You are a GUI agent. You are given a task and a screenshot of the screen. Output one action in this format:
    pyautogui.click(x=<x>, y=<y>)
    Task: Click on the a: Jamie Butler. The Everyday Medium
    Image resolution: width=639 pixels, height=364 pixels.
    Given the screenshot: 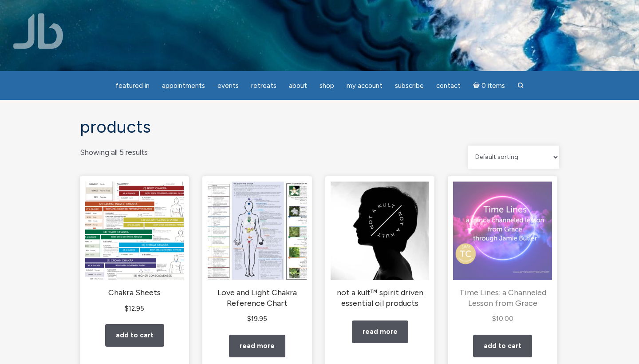 What is the action you would take?
    pyautogui.click(x=38, y=31)
    